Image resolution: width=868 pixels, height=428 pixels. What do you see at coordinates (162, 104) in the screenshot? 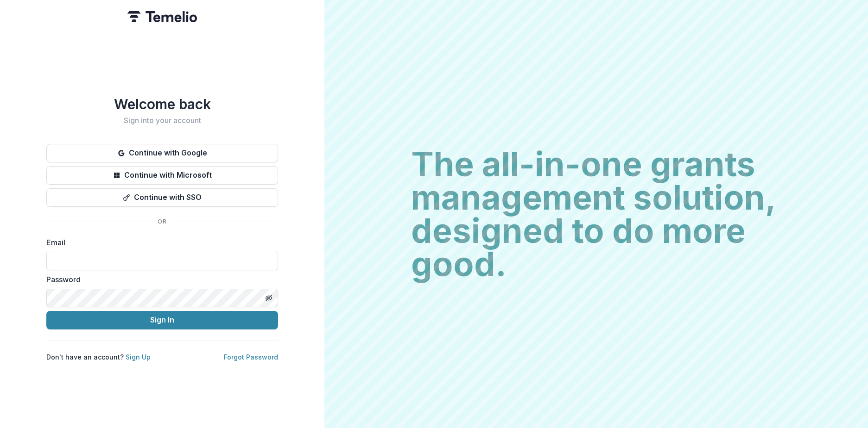
I see `h1: Welcome back` at bounding box center [162, 104].